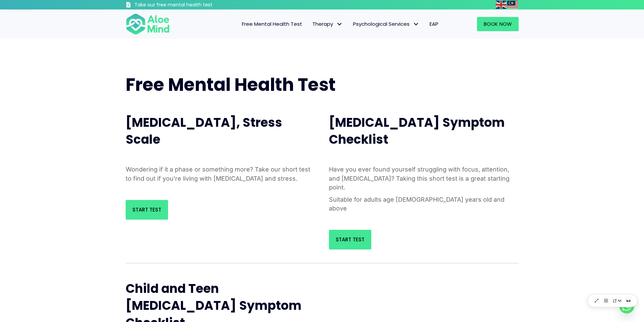  Describe the element at coordinates (187, 6) in the screenshot. I see `a: Take our free mental health test` at that location.